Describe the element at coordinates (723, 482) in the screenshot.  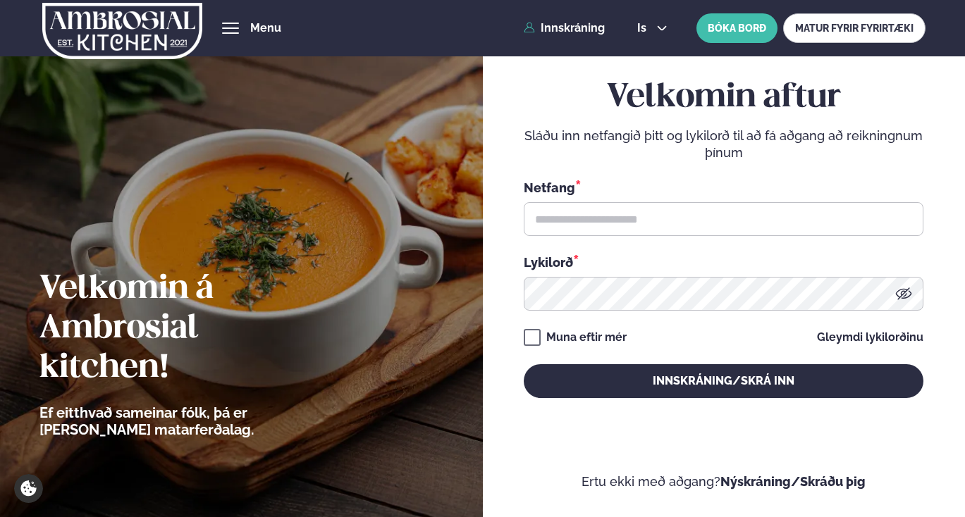
I see `p: Ertu ekki með aðgang?` at that location.